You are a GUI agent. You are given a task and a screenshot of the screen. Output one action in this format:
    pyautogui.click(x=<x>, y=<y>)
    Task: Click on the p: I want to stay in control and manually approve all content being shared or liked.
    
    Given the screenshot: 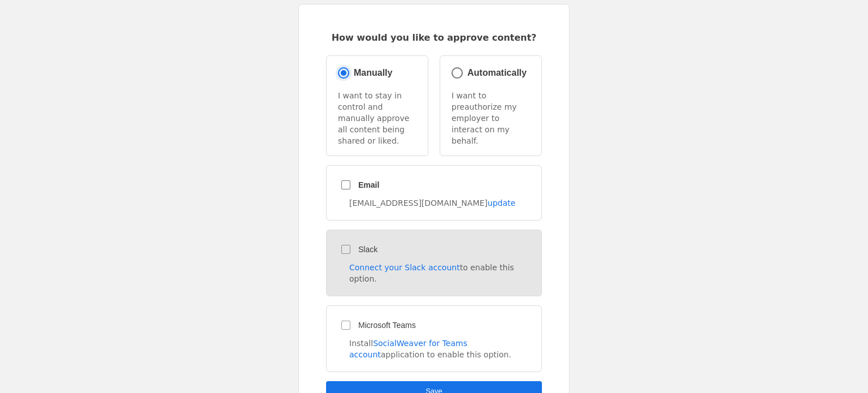 What is the action you would take?
    pyautogui.click(x=377, y=118)
    